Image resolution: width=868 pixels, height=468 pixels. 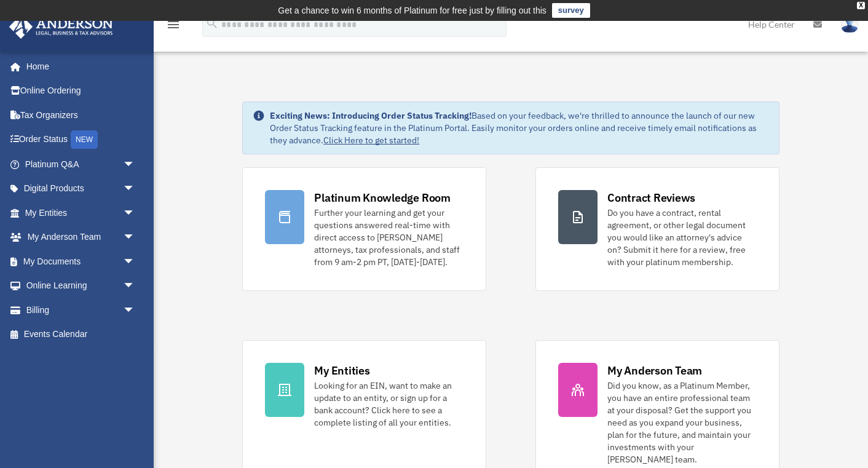 I want to click on a: Tax Organizers, so click(x=81, y=115).